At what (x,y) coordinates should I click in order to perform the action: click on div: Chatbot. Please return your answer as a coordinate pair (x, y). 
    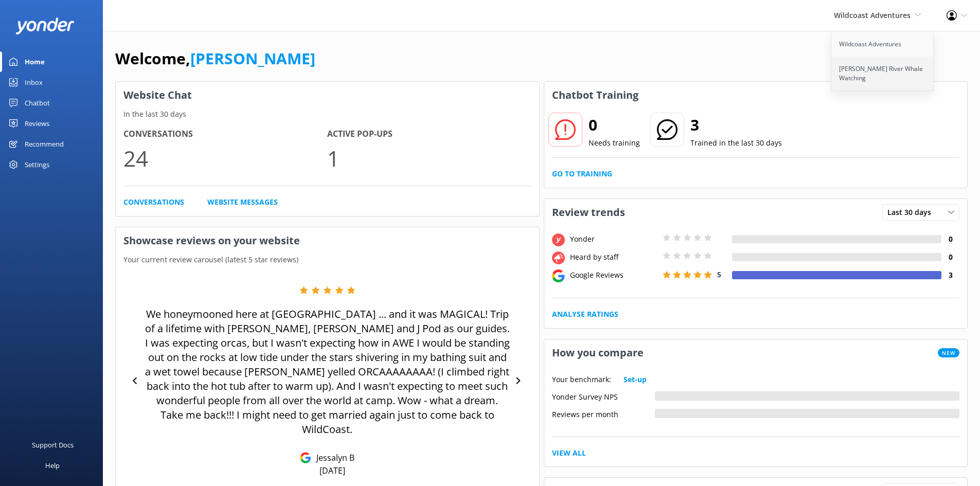
    Looking at the image, I should click on (37, 103).